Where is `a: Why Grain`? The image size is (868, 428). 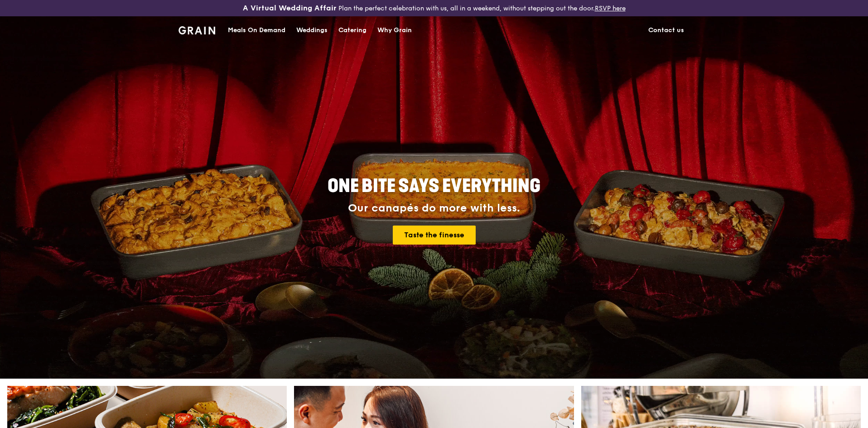 a: Why Grain is located at coordinates (394, 30).